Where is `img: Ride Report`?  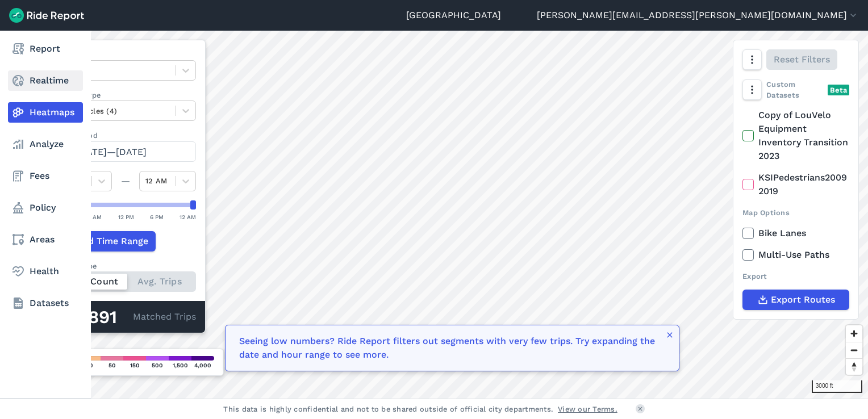
img: Ride Report is located at coordinates (47, 16).